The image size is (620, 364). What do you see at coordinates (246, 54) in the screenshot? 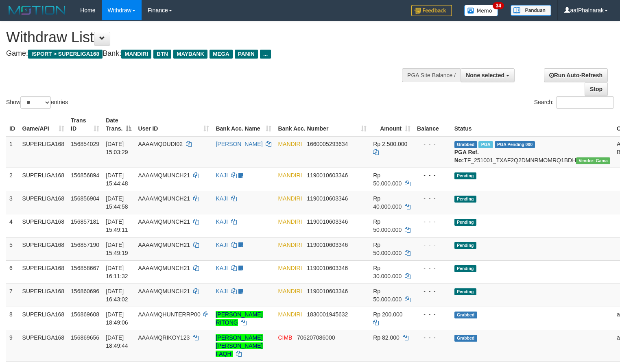
I see `span: PANIN` at bounding box center [246, 54].